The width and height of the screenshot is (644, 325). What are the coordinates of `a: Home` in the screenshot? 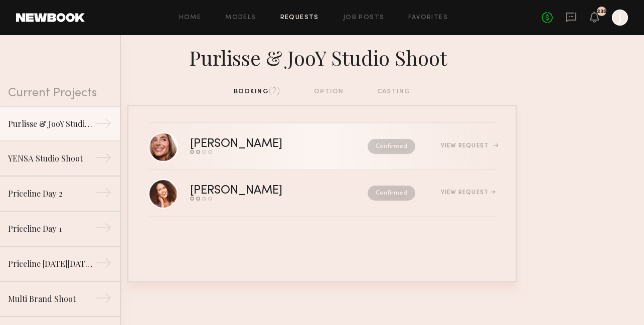 It's located at (190, 18).